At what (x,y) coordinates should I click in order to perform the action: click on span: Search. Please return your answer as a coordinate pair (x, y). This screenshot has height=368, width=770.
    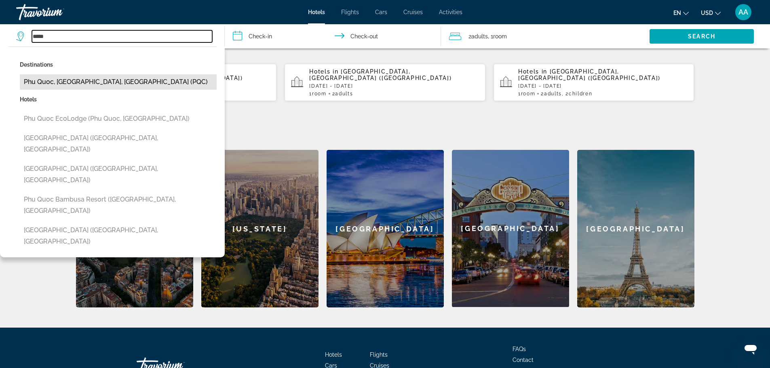
    Looking at the image, I should click on (702, 36).